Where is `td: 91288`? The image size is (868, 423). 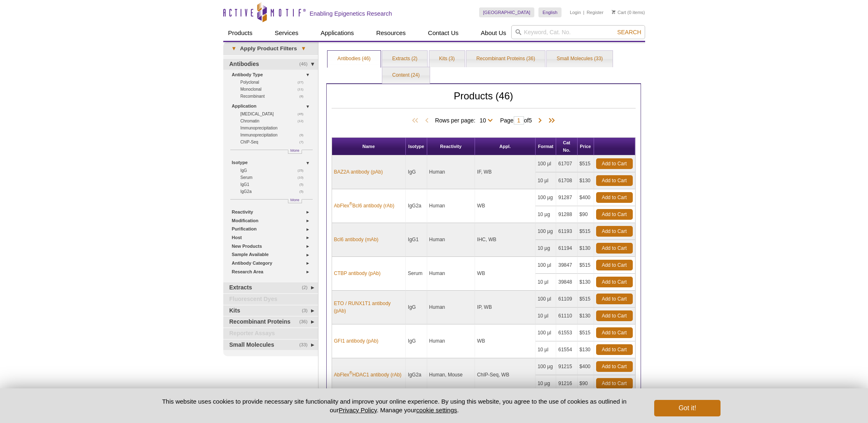
td: 91288 is located at coordinates (567, 214).